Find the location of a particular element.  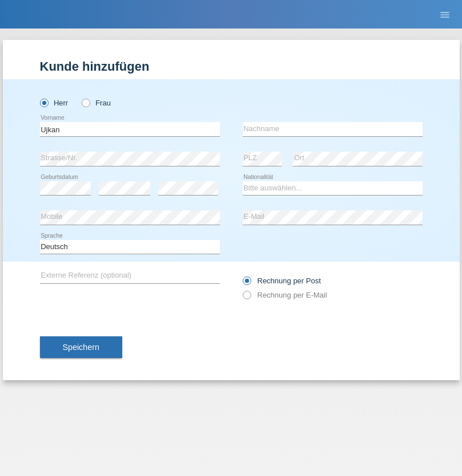

input: Frau is located at coordinates (85, 102).